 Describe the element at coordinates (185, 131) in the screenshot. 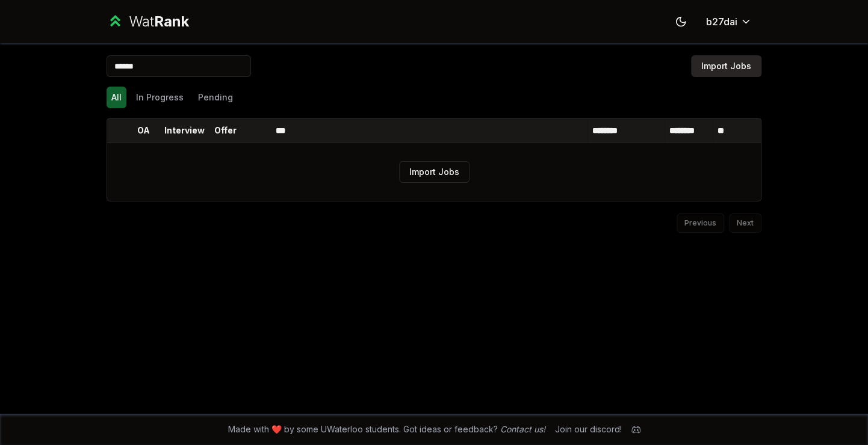

I see `p: Interview` at that location.